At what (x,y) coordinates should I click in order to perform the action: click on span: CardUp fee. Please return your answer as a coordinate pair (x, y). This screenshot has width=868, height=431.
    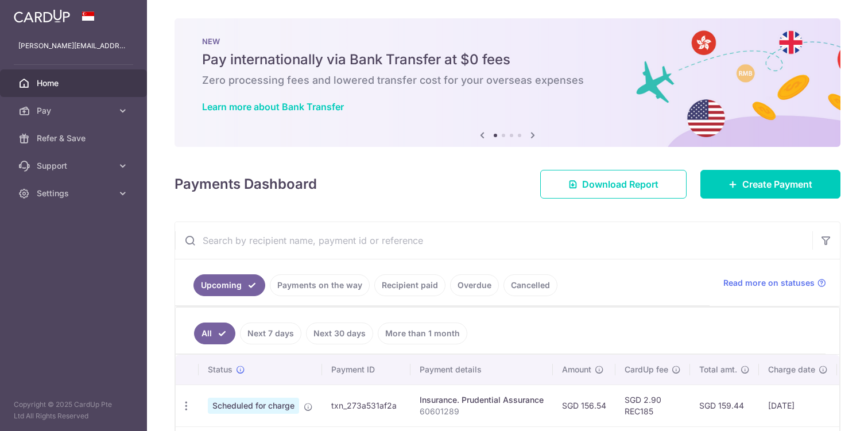
    Looking at the image, I should click on (646, 370).